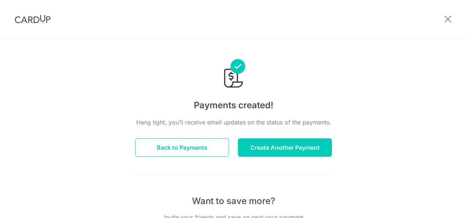  What do you see at coordinates (33, 19) in the screenshot?
I see `img: CardUp` at bounding box center [33, 19].